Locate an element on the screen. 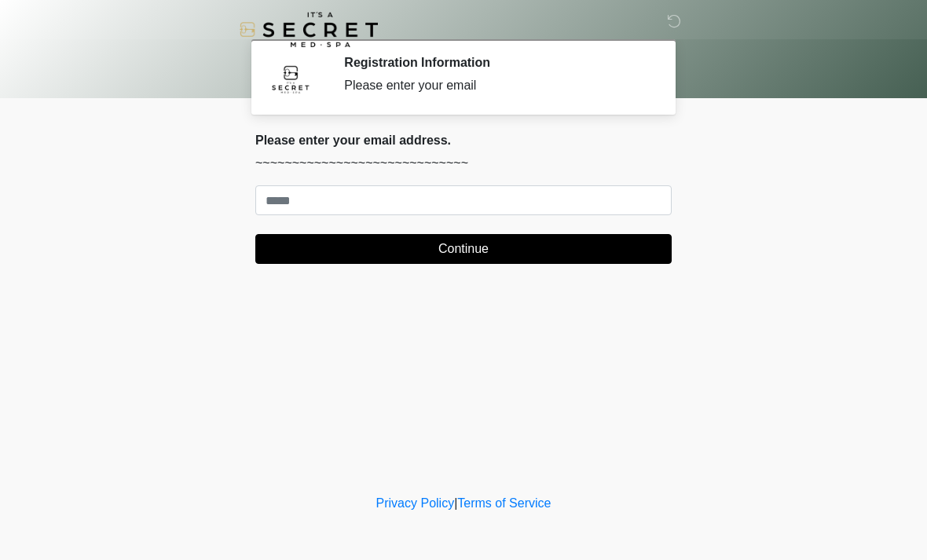 Image resolution: width=927 pixels, height=560 pixels. button: Continue is located at coordinates (464, 249).